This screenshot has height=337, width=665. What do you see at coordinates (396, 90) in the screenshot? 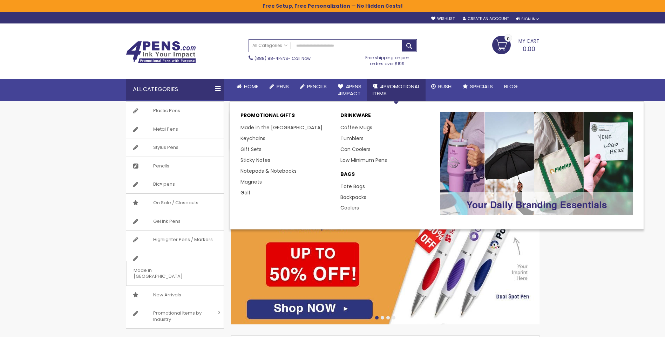
I see `a: 4PROMOTIONALITEMS` at bounding box center [396, 90].